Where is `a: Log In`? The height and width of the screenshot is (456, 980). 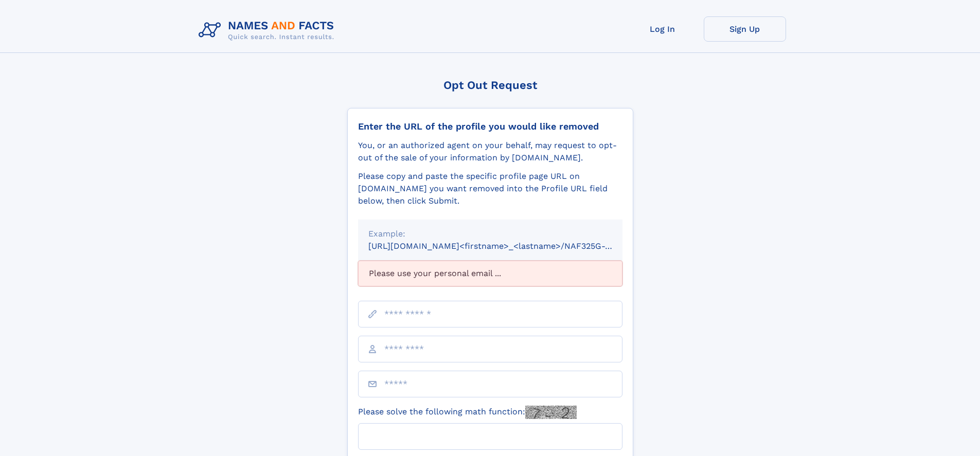
a: Log In is located at coordinates (662, 29).